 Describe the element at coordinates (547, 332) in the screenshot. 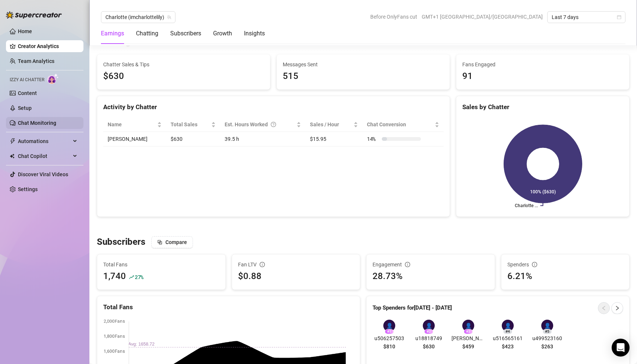

I see `div: # 5` at that location.